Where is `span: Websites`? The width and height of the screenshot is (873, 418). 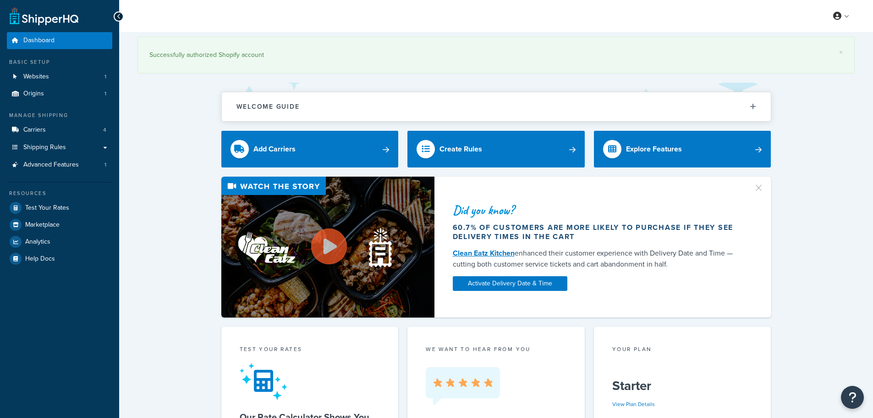 span: Websites is located at coordinates (36, 77).